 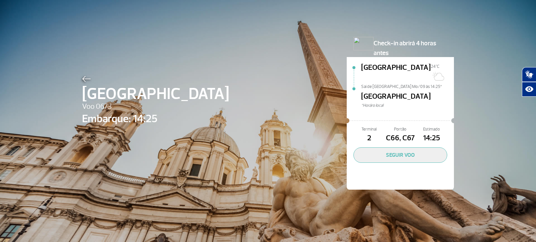 I want to click on span: *Horáro local, so click(x=408, y=105).